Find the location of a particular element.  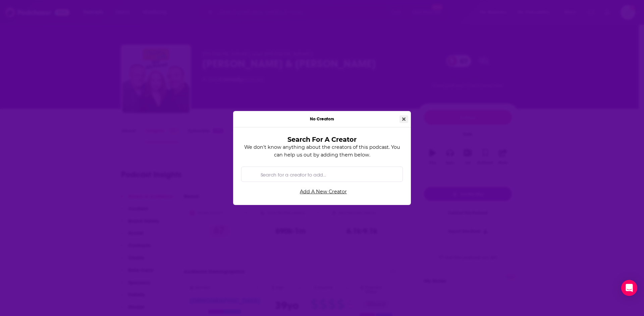

button: Close is located at coordinates (404, 119).